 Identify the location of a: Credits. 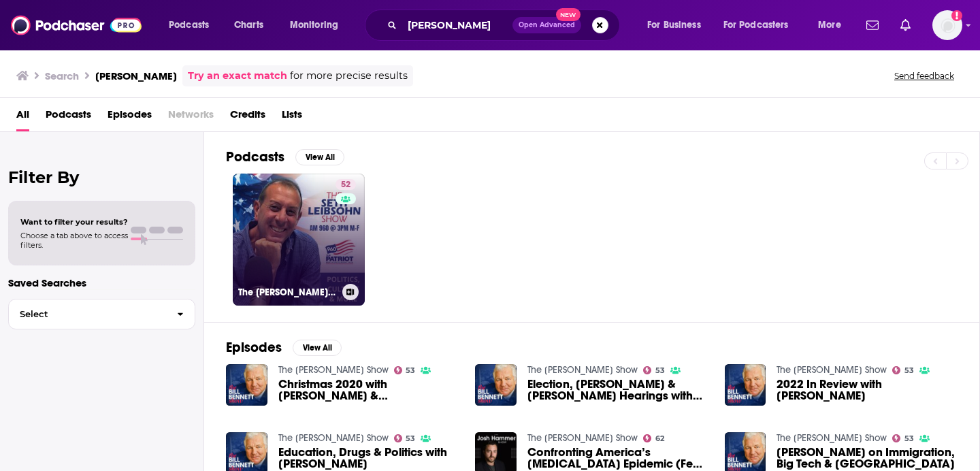
(248, 117).